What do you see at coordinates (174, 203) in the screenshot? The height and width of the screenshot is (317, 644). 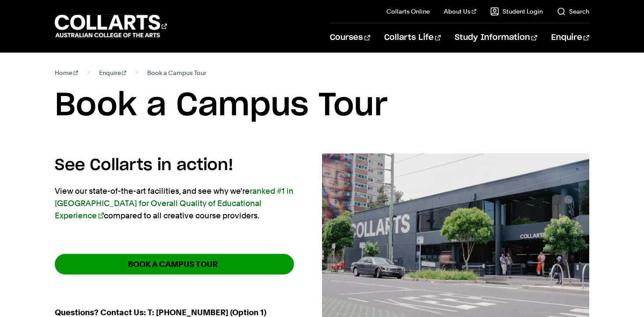 I see `p: View our state-of-the-art facilities, and see why we're compared to all creative course providers.` at bounding box center [174, 203].